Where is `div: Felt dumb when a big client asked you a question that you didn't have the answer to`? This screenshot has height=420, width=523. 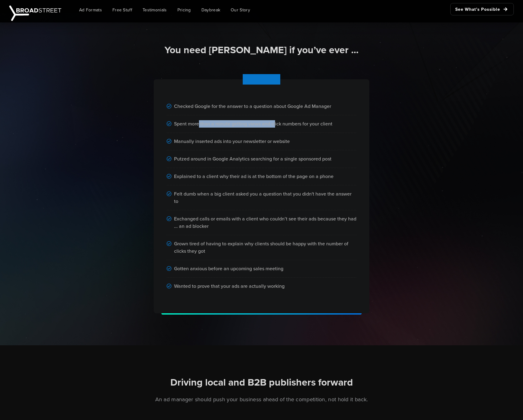 div: Felt dumb when a big client asked you a question that you didn't have the answer to is located at coordinates (262, 198).